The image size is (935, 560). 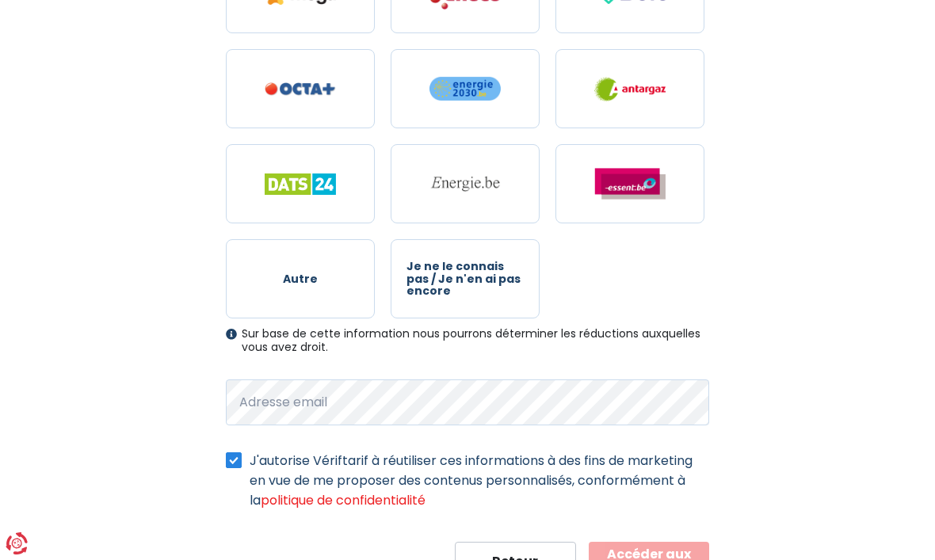 I want to click on img: Essent, so click(x=630, y=184).